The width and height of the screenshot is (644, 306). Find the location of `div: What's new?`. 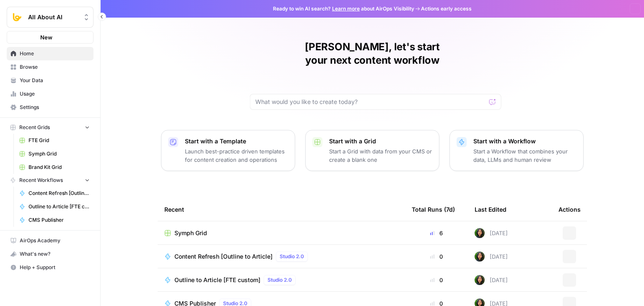

div: What's new? is located at coordinates (50, 254).